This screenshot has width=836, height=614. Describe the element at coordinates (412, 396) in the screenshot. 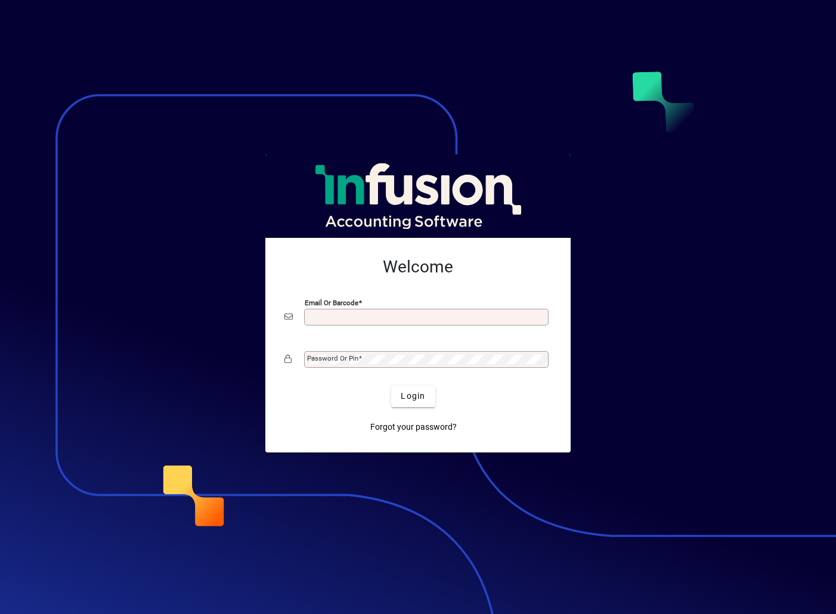

I see `span: Login` at that location.